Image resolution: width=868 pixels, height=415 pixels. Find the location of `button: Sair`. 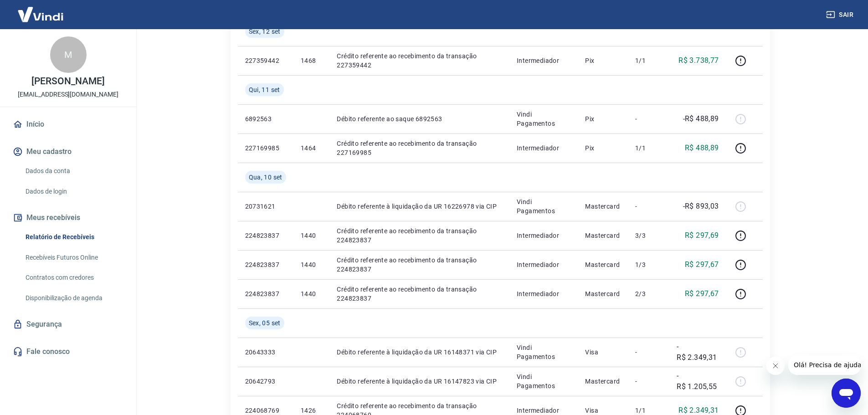

button: Sair is located at coordinates (841, 15).